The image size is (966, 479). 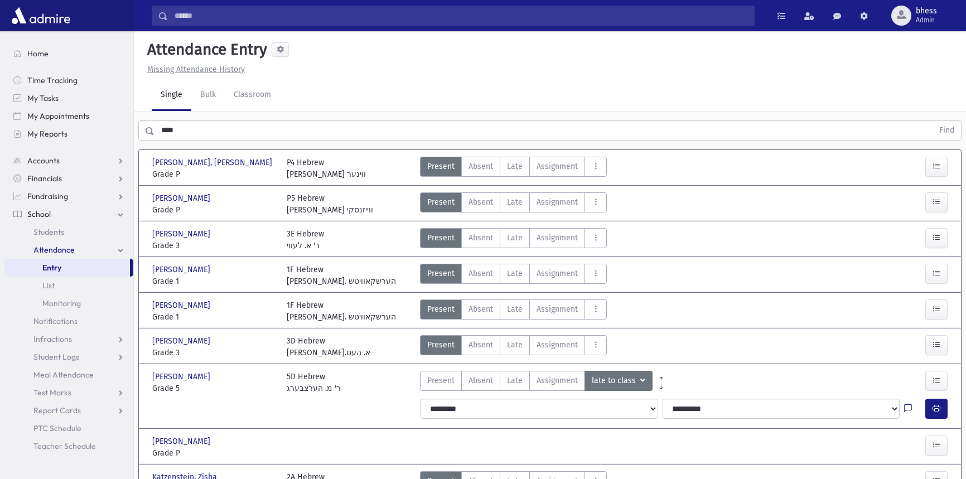 I want to click on span: My Reports, so click(x=47, y=134).